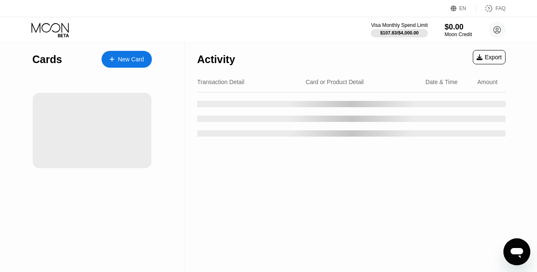 Image resolution: width=537 pixels, height=272 pixels. Describe the element at coordinates (221, 82) in the screenshot. I see `div: Transaction Detail` at that location.